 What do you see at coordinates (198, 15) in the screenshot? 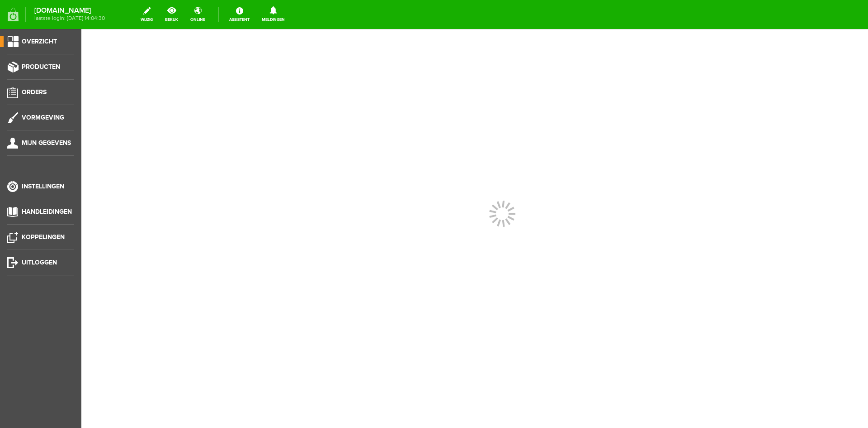
I see `a: online` at bounding box center [198, 15].